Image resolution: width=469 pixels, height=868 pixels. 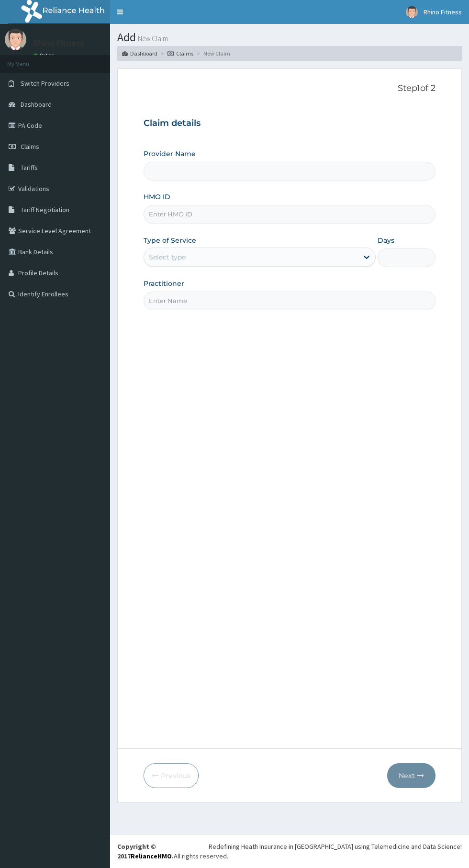 What do you see at coordinates (170, 241) in the screenshot?
I see `label: Type of Service` at bounding box center [170, 241].